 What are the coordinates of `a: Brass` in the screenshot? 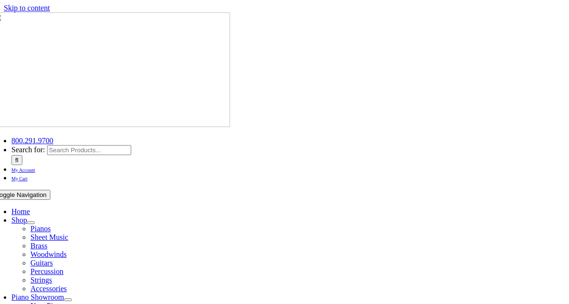 It's located at (39, 245).